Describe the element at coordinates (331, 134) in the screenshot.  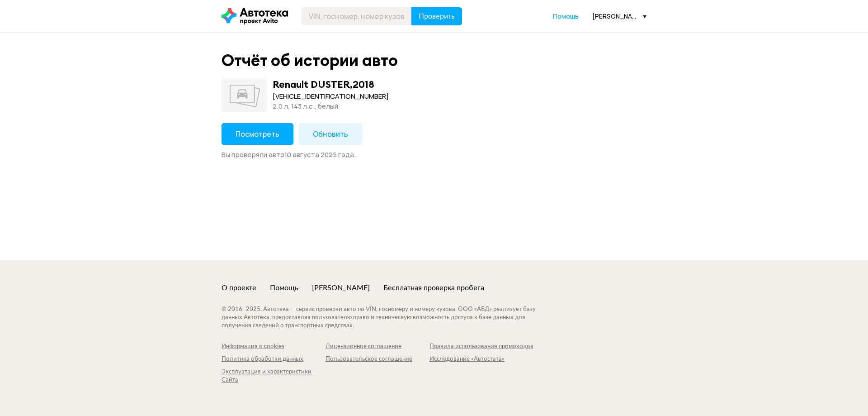
I see `button: Обновить` at that location.